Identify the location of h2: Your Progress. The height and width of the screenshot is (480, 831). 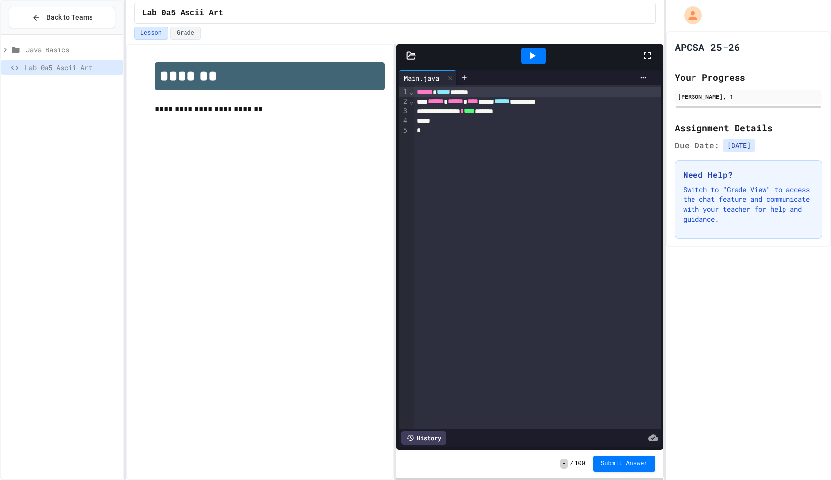
(749, 77).